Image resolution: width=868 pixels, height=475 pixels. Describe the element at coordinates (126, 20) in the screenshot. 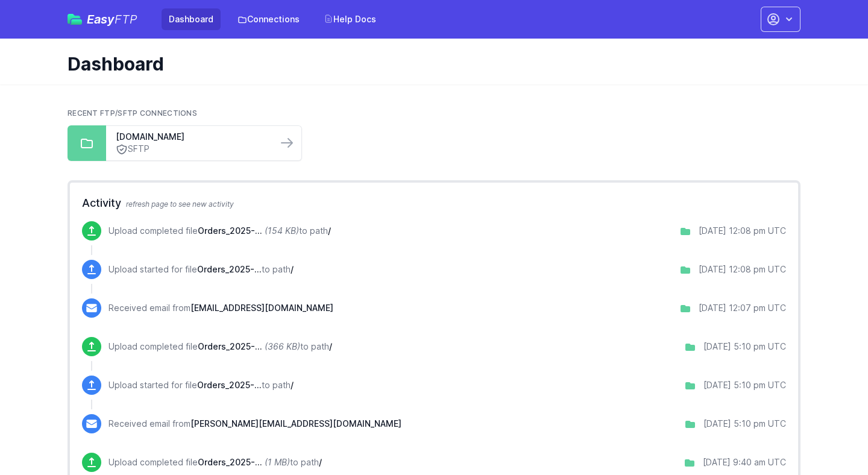

I see `span: FTP` at that location.